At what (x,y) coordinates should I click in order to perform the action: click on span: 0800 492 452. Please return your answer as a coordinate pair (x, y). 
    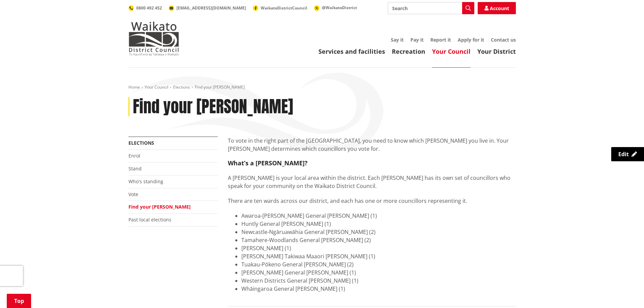
    Looking at the image, I should click on (149, 8).